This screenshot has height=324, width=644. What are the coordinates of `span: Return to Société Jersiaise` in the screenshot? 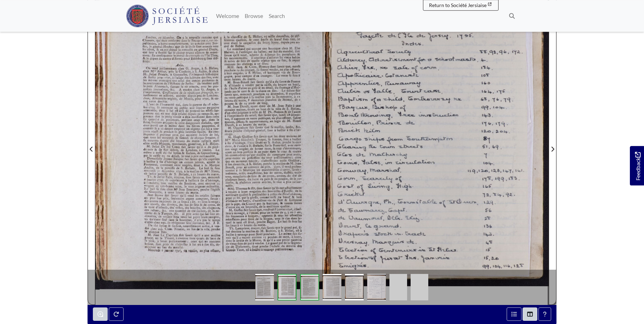 It's located at (457, 5).